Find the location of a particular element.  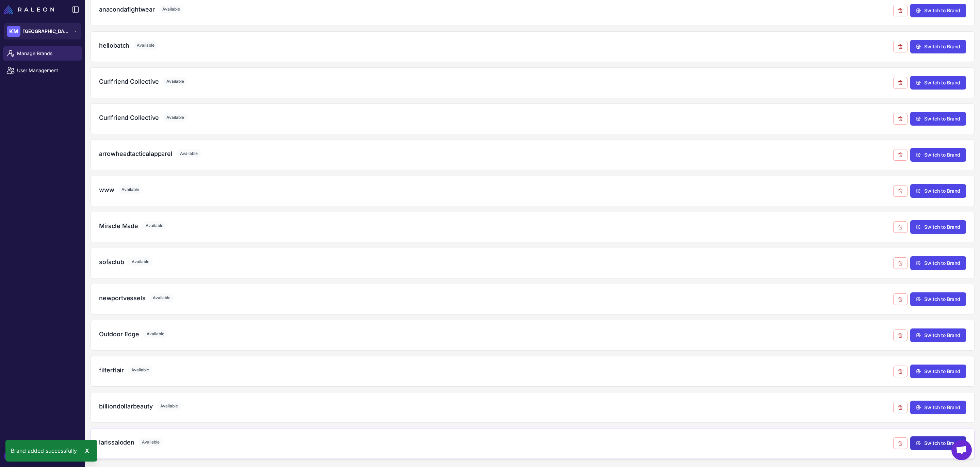

span: User Management is located at coordinates (47, 70).